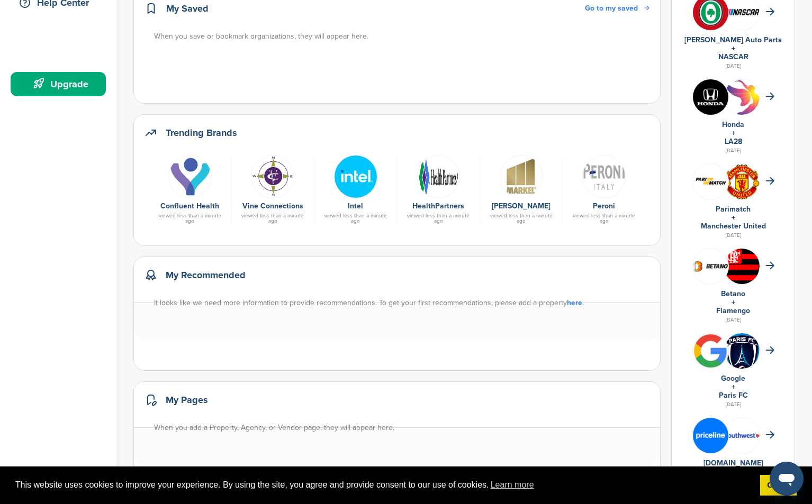  What do you see at coordinates (710, 435) in the screenshot?
I see `img: Ig6ldnjt 400x400` at bounding box center [710, 435].